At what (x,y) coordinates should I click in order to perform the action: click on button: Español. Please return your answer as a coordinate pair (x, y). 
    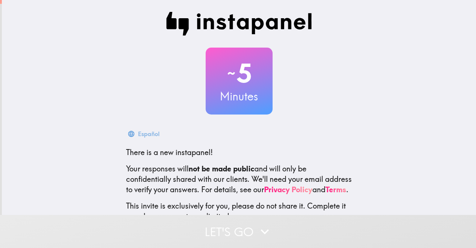
    Looking at the image, I should click on (144, 134).